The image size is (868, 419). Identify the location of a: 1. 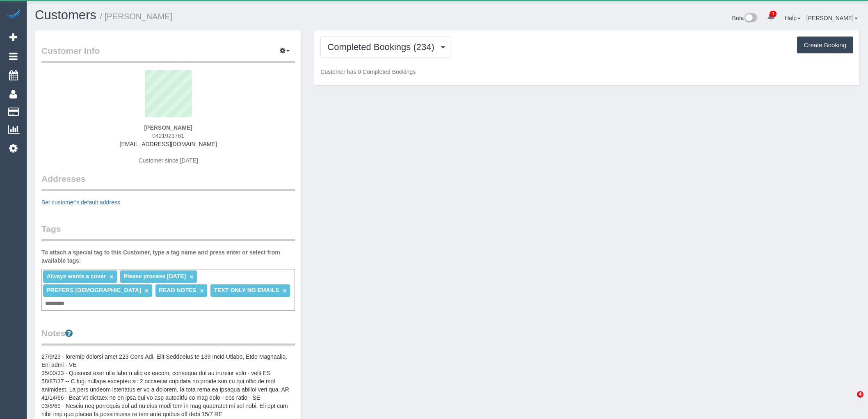
(771, 17).